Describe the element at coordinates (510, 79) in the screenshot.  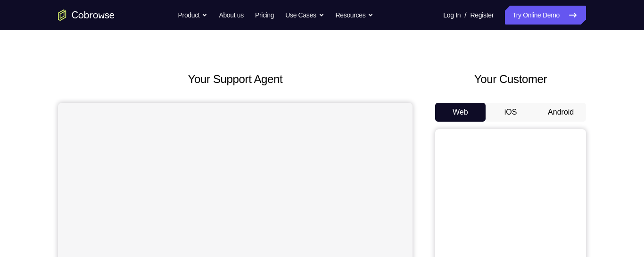
I see `h2: Your Customer` at that location.